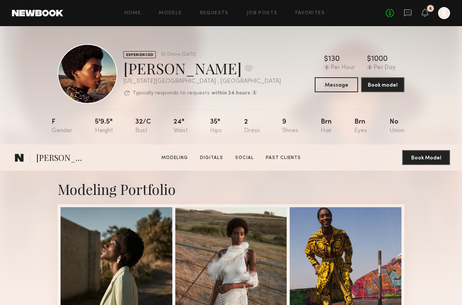  What do you see at coordinates (104, 126) in the screenshot?
I see `div: 5'9.5"` at bounding box center [104, 126].